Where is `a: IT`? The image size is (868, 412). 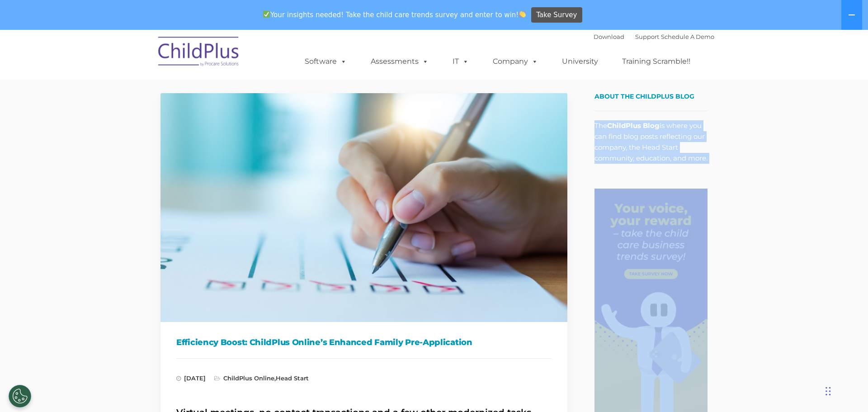 a: IT is located at coordinates (461, 61).